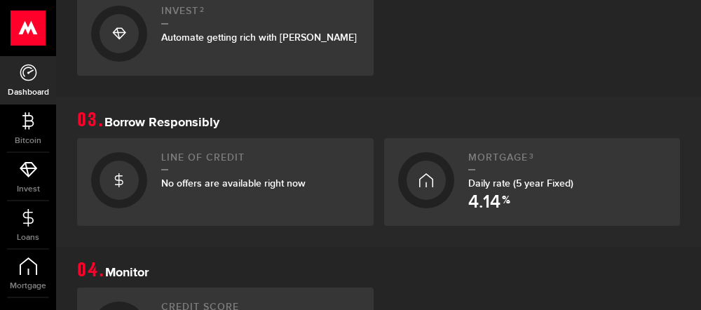 This screenshot has width=701, height=310. Describe the element at coordinates (532, 182) in the screenshot. I see `a: Mortgage3Daily rate (5 year Fixed) 4.14 %` at that location.